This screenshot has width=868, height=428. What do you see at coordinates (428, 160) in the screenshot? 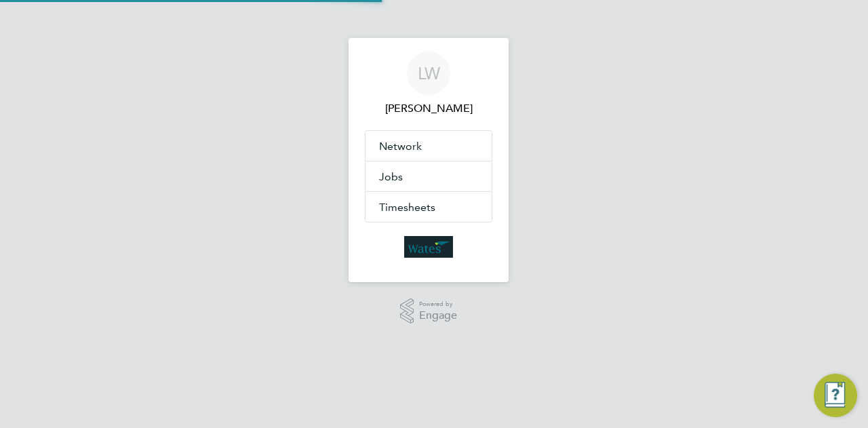
I see `nav: Main navigation` at bounding box center [428, 160].